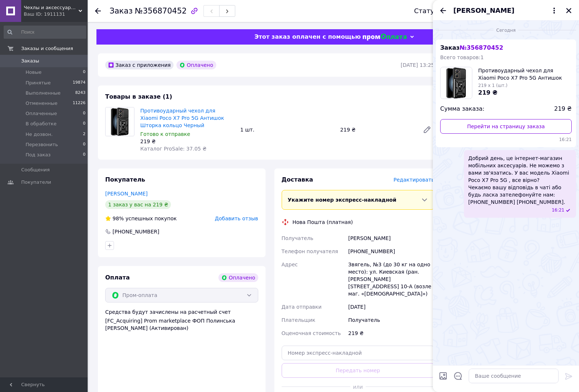  What do you see at coordinates (79, 104) in the screenshot?
I see `span: 11226` at bounding box center [79, 104].